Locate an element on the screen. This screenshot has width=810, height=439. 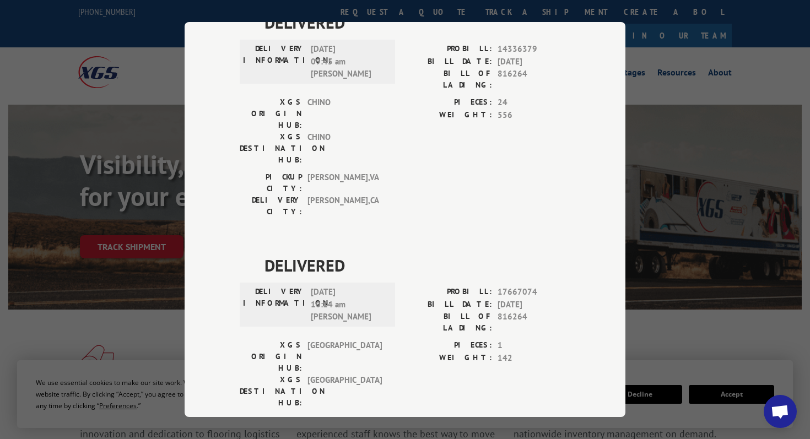
label: DELIVERY CITY: is located at coordinates (271, 206).